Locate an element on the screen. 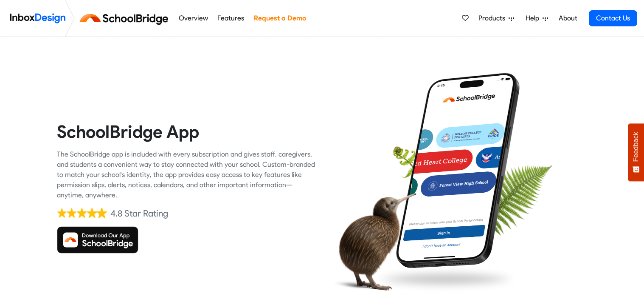 This screenshot has width=644, height=305. span: Help is located at coordinates (534, 18).